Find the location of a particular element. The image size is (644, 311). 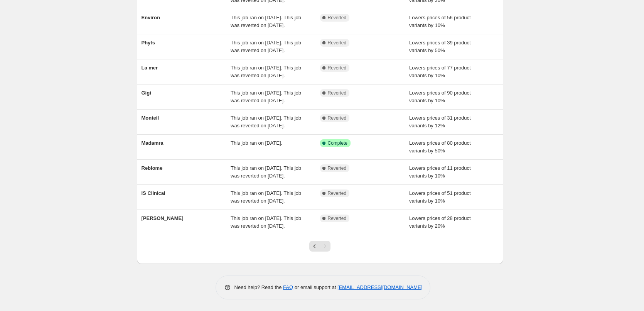

span: Lowers prices of 51 product variants by 10% is located at coordinates (440, 197).